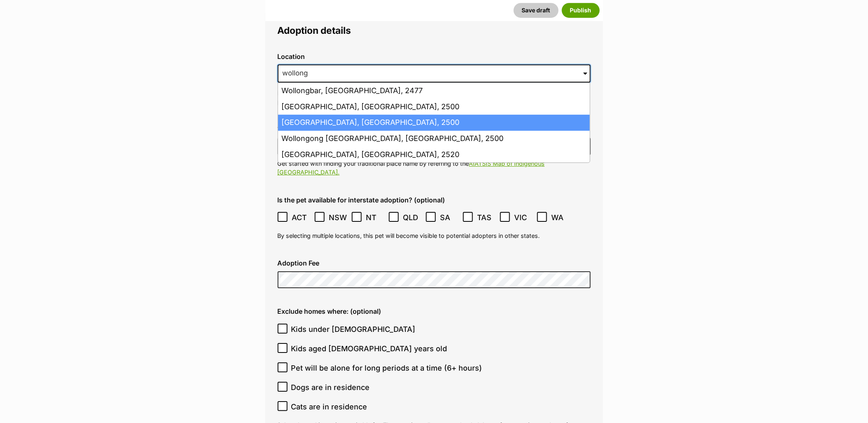 This screenshot has height=423, width=868. I want to click on span: Pet will be alone for long periods at a time (6+ hours), so click(386, 368).